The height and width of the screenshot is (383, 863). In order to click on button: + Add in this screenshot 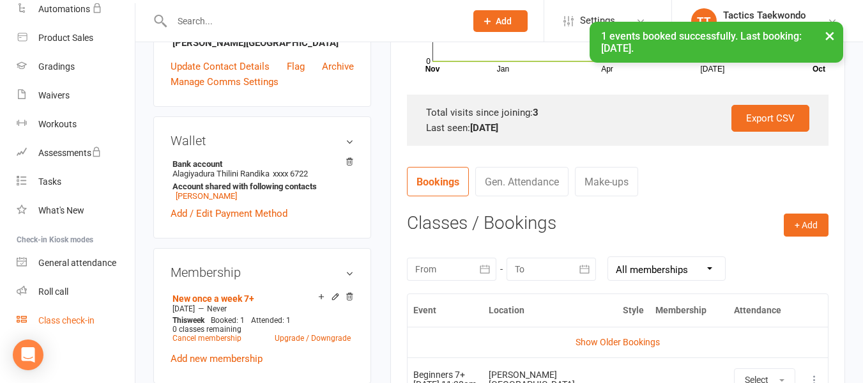, I will do `click(807, 225)`.